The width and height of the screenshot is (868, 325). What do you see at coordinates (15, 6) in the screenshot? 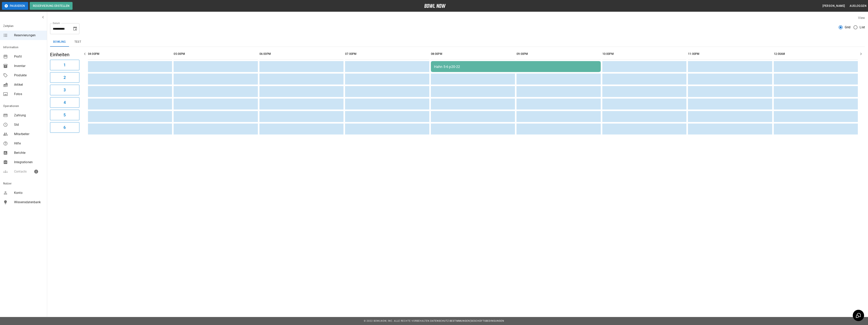
I see `button: Pausieren` at bounding box center [15, 6].